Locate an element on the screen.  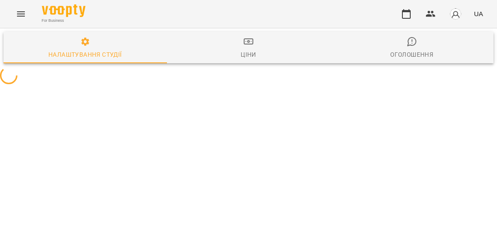
div: Оголошення is located at coordinates (412, 55).